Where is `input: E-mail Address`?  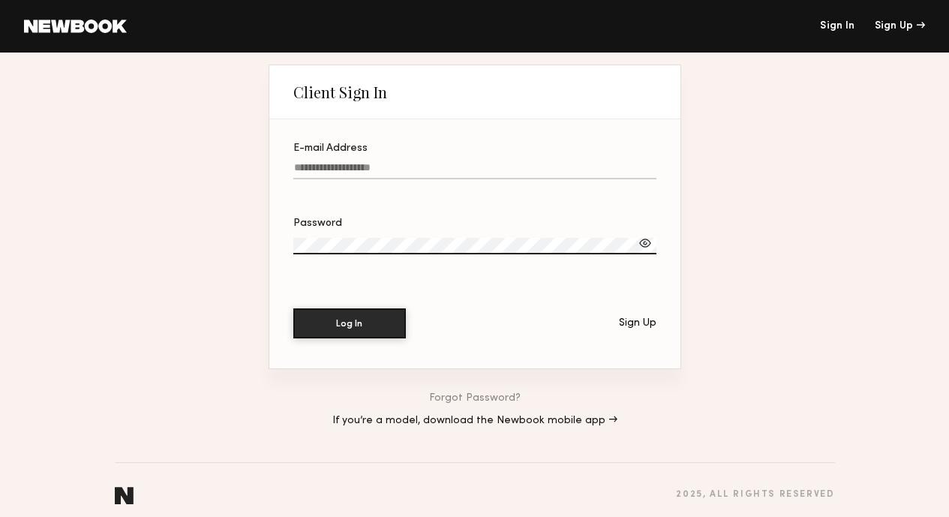
input: E-mail Address is located at coordinates (475, 170).